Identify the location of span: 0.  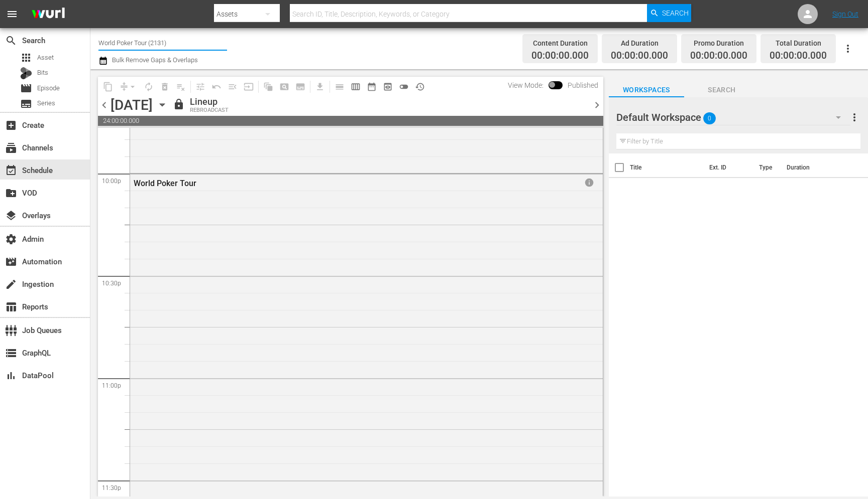
(709, 119).